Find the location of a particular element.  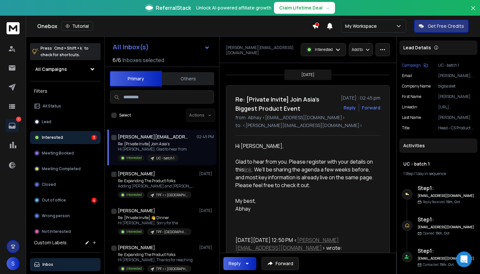

p: Reply Received is located at coordinates (442, 202).